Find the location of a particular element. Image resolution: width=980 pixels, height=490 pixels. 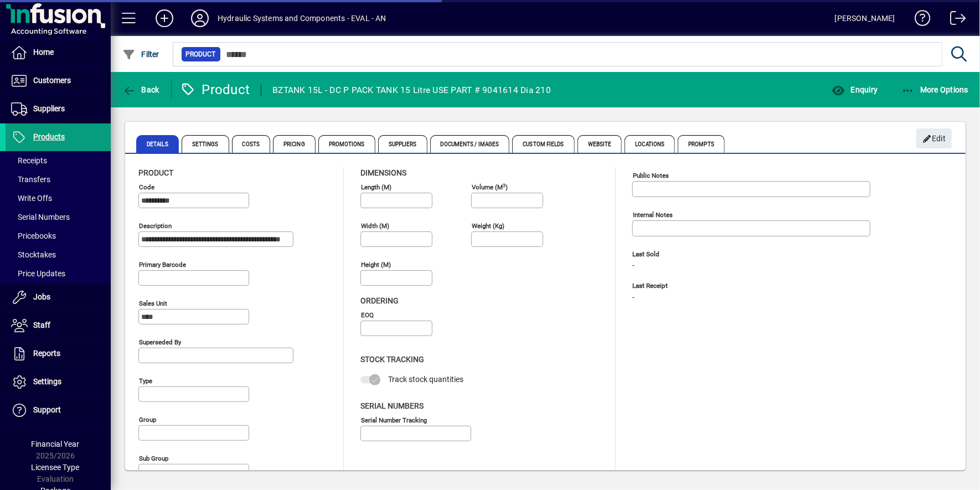

span: Staff is located at coordinates (42, 325).